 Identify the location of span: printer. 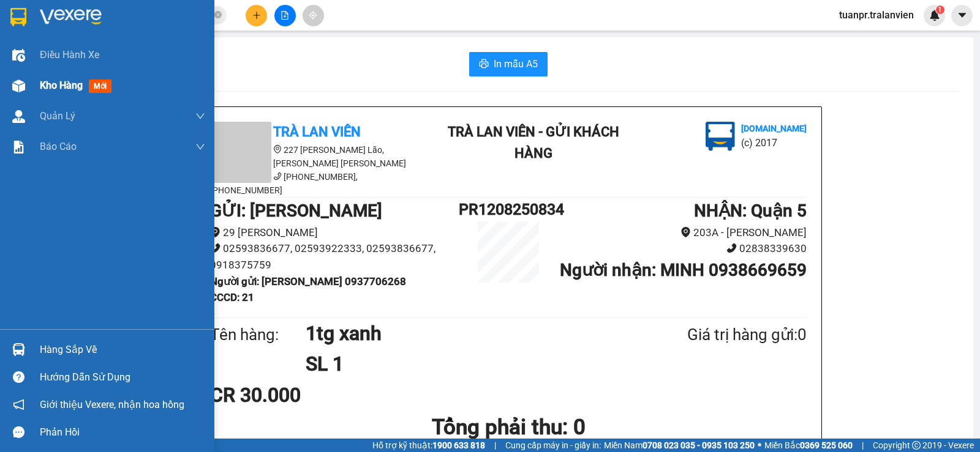
(484, 64).